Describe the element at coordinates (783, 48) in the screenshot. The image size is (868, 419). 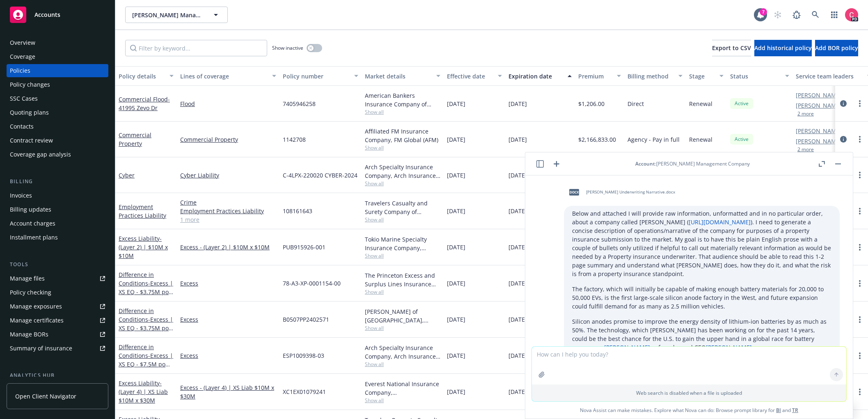
I see `button: Add historical policy` at that location.